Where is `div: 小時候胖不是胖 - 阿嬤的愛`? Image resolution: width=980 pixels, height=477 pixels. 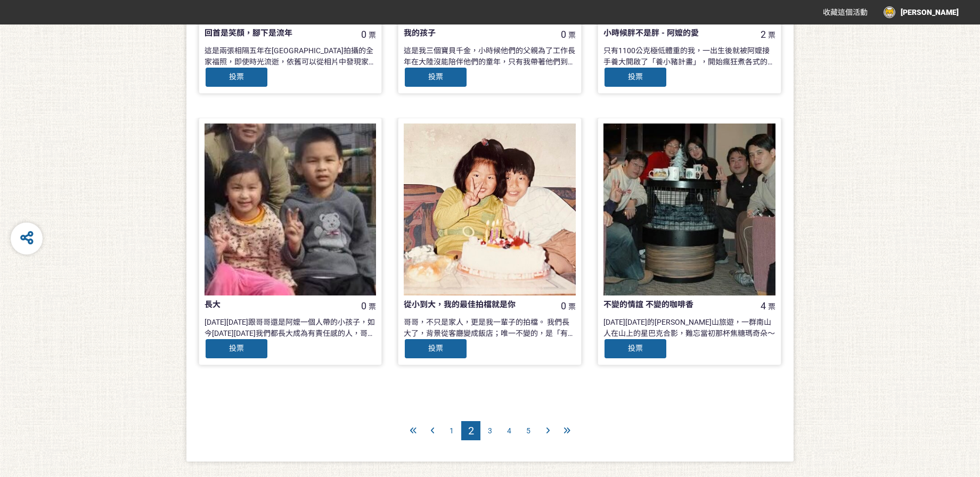 div: 小時候胖不是胖 - 阿嬤的愛 is located at coordinates (672, 33).